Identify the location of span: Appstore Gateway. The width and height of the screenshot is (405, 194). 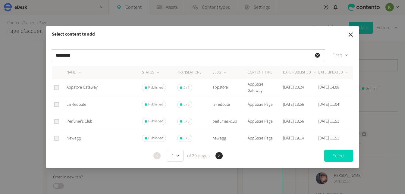
(82, 87).